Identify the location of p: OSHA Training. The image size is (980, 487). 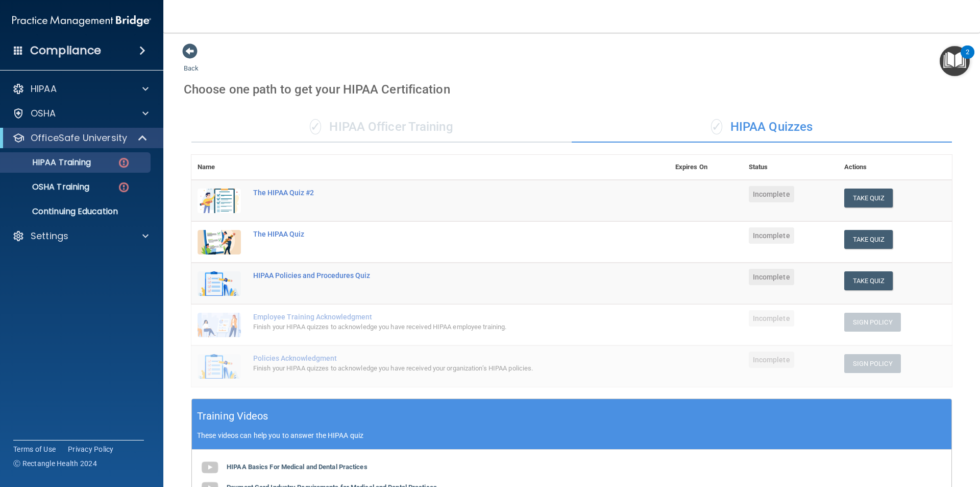
(48, 187).